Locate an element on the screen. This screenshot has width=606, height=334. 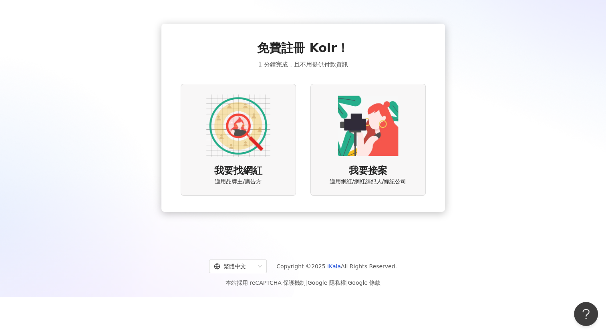
span: Copyright © 2025 All Rights Reserved. is located at coordinates (336, 266).